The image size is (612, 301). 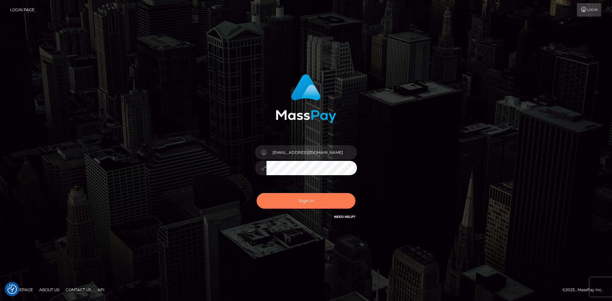 I want to click on button: Sign in, so click(x=306, y=201).